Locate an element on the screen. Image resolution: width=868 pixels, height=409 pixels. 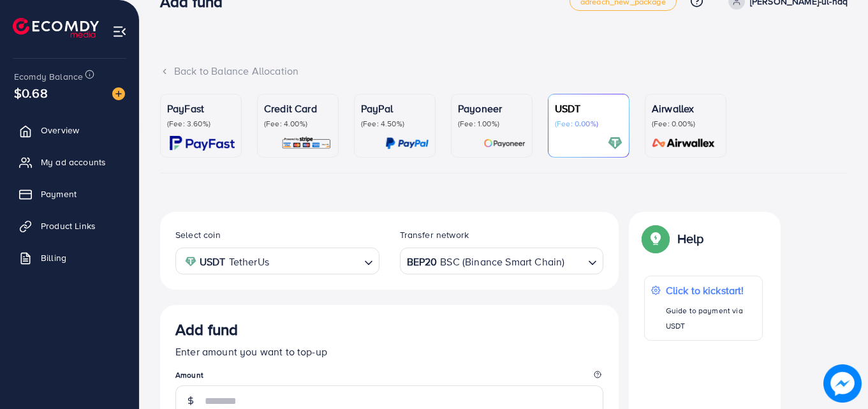
img: Popup guide is located at coordinates (656, 238).